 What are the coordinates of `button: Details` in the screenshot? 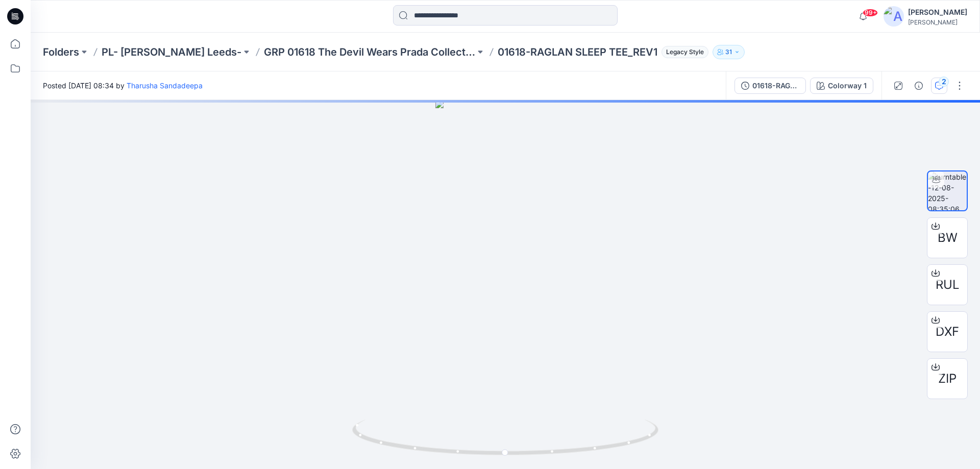 It's located at (919, 86).